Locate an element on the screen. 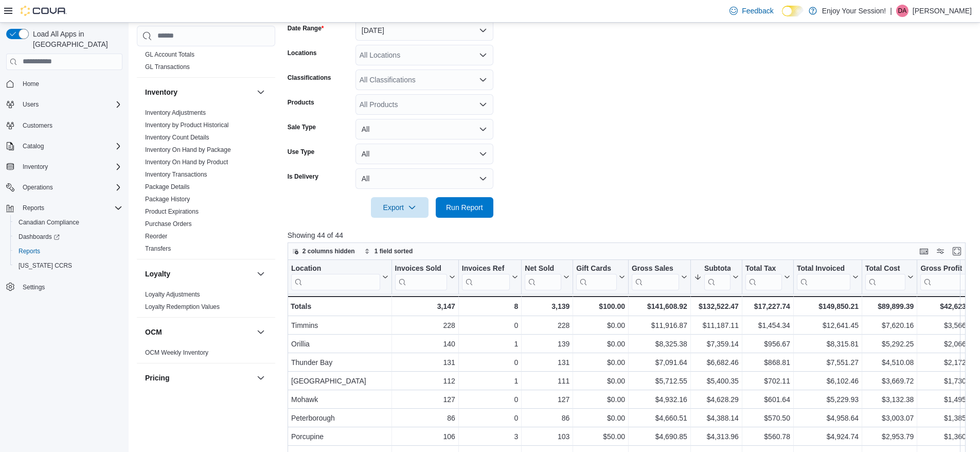 Image resolution: width=980 pixels, height=452 pixels. span: Dashboards is located at coordinates (39, 237).